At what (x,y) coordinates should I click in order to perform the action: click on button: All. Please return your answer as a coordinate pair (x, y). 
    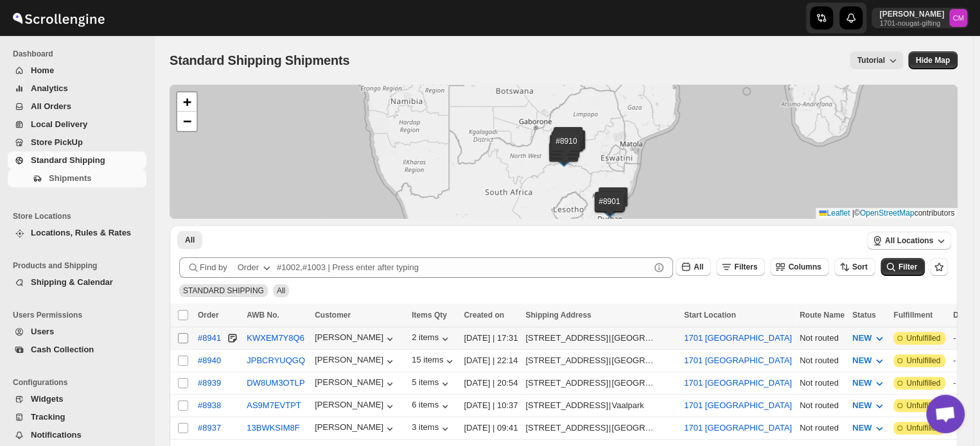
    Looking at the image, I should click on (189, 240).